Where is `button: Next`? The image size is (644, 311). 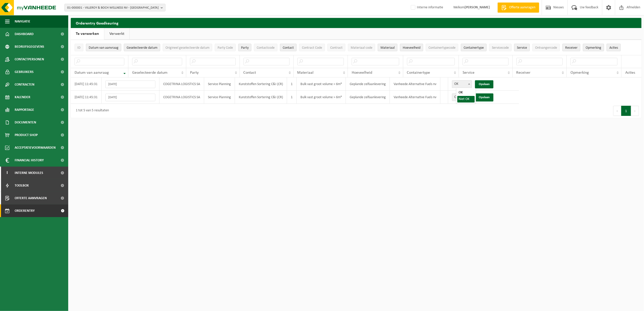 button: Next is located at coordinates (635, 111).